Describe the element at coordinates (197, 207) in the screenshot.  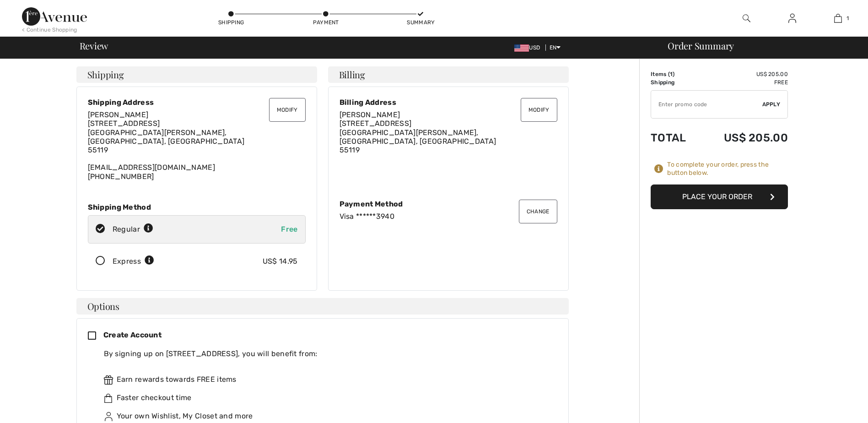
I see `div: Shipping Method` at that location.